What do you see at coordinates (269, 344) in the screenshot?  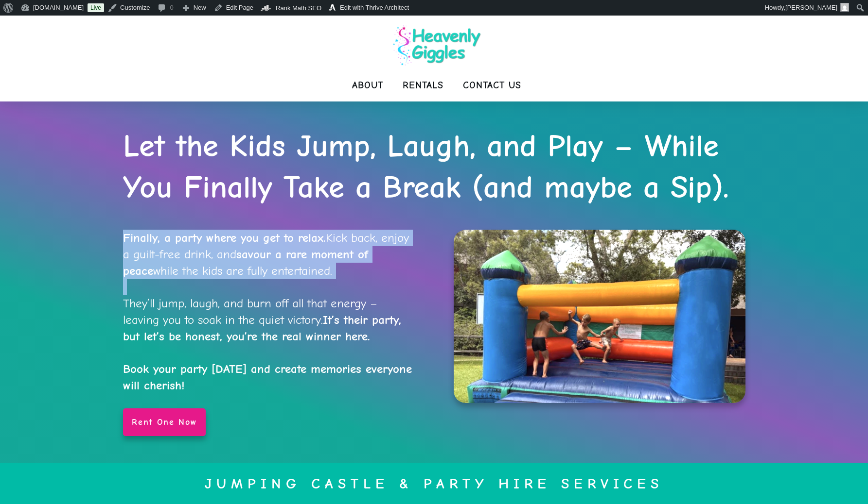 I see `p: They’ll jump, laugh, and burn off all that energy – leaving you to soak in the quiet victory.` at bounding box center [269, 344].